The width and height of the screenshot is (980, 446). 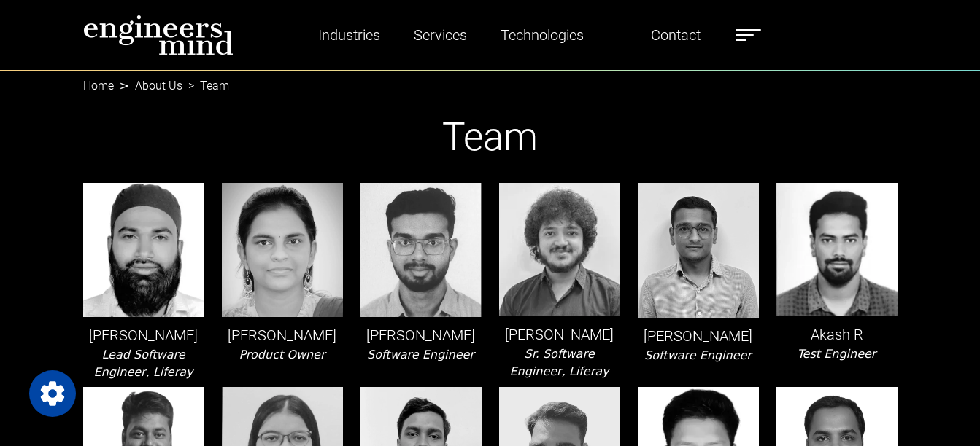 What do you see at coordinates (542, 35) in the screenshot?
I see `a: Technologies` at bounding box center [542, 35].